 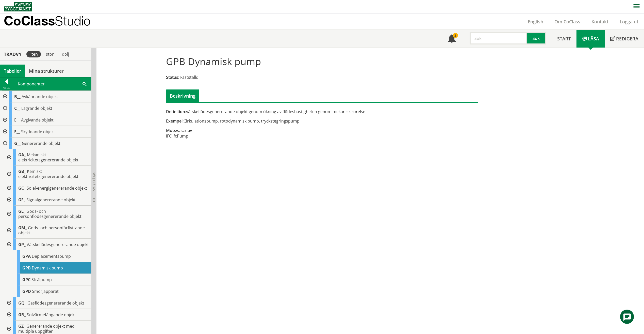 What do you see at coordinates (45, 291) in the screenshot?
I see `span: Smörjapparat` at bounding box center [45, 291].